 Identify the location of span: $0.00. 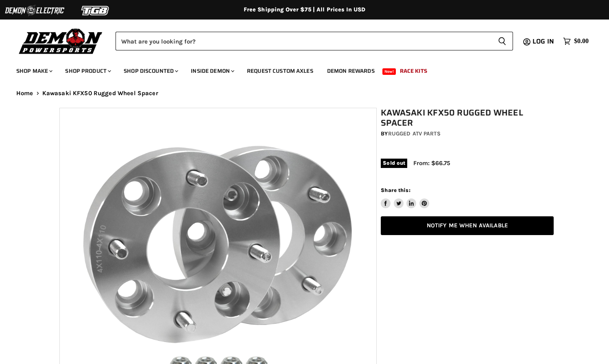
(582, 41).